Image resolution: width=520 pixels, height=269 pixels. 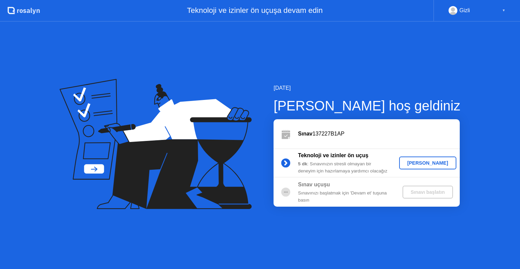 I want to click on b: 5 dk, so click(x=302, y=163).